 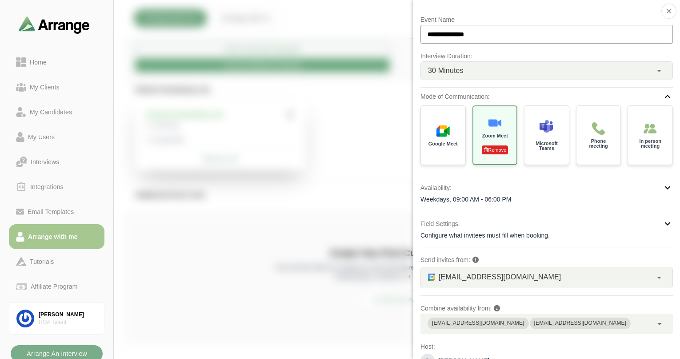 I want to click on p: Event Name, so click(x=547, y=20).